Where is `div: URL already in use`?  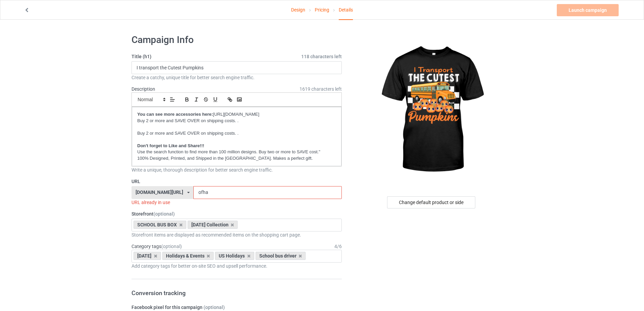 div: URL already in use is located at coordinates (237, 203).